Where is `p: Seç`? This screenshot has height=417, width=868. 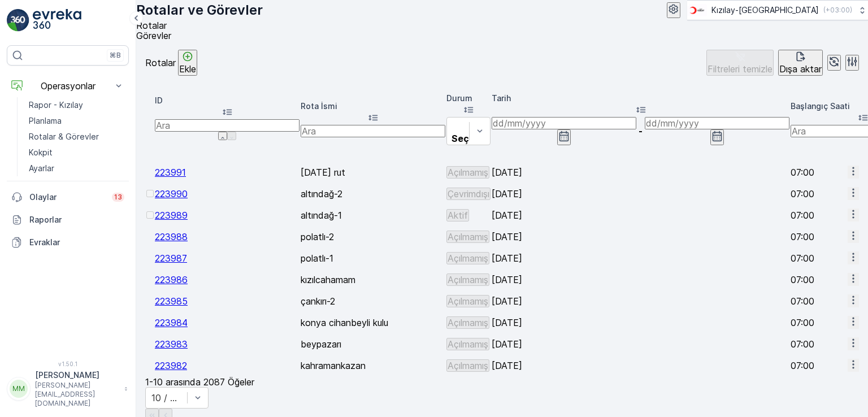 p: Seç is located at coordinates (460, 138).